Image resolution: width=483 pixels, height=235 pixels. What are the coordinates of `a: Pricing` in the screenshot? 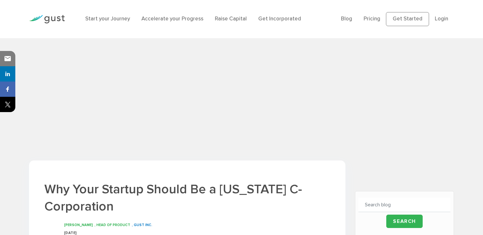 It's located at (372, 19).